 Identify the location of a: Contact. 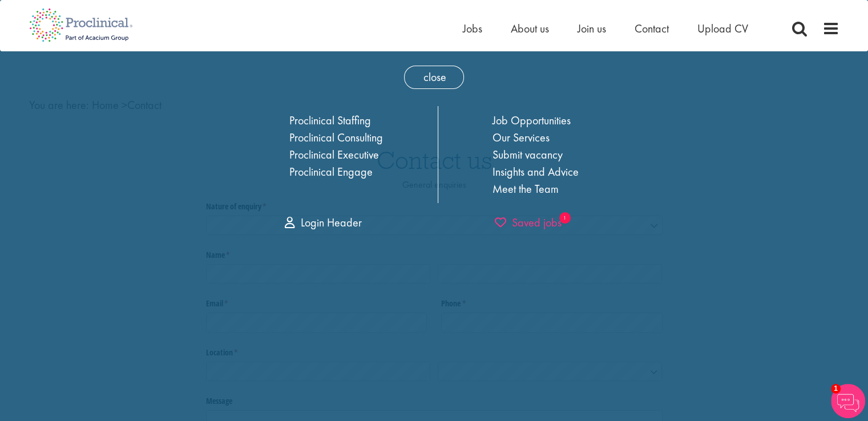
(652, 29).